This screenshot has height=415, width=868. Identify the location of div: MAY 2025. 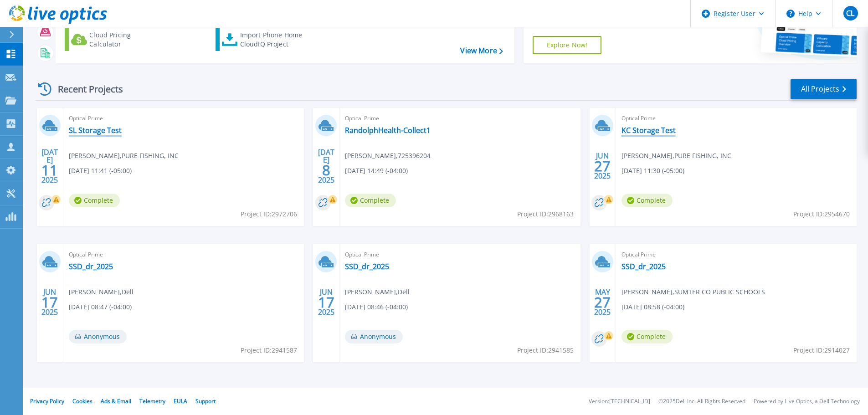
(602, 302).